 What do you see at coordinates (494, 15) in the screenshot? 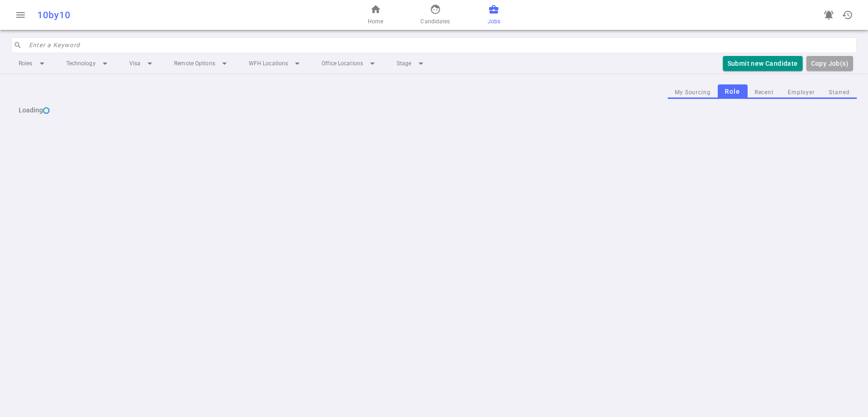
I see `a: Jobs` at bounding box center [494, 15].